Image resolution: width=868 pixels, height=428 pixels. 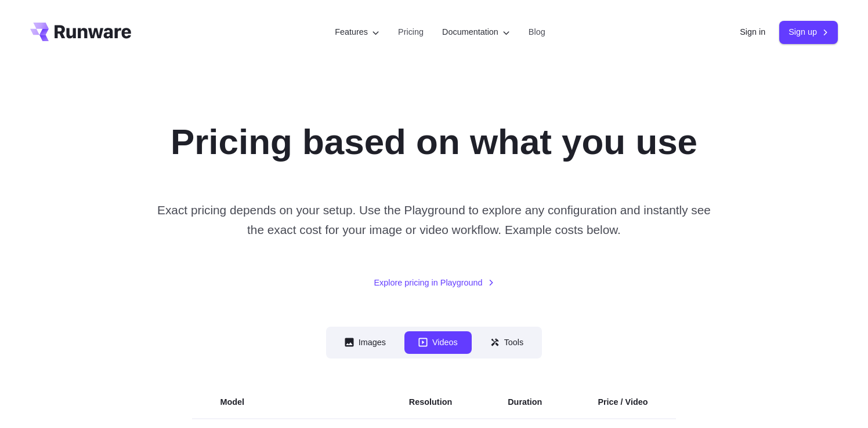 I want to click on label: Documentation, so click(x=476, y=32).